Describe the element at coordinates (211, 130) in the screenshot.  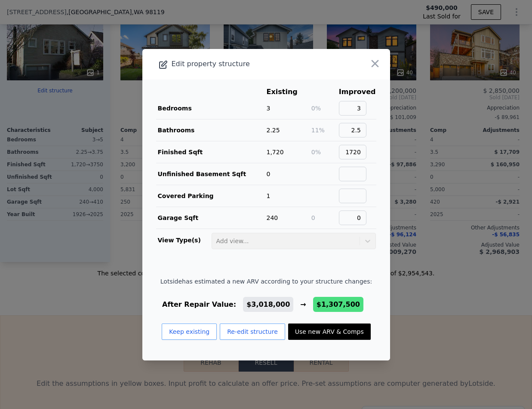
I see `td: Bathrooms` at that location.